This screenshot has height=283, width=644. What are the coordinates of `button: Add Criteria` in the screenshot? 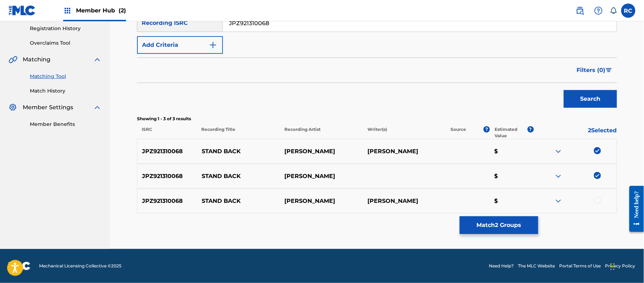 It's located at (180, 45).